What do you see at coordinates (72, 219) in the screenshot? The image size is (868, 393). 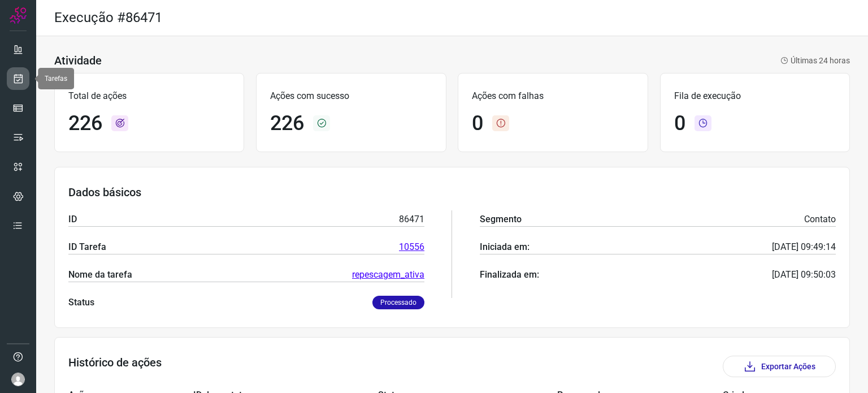 I see `p: ID` at bounding box center [72, 219].